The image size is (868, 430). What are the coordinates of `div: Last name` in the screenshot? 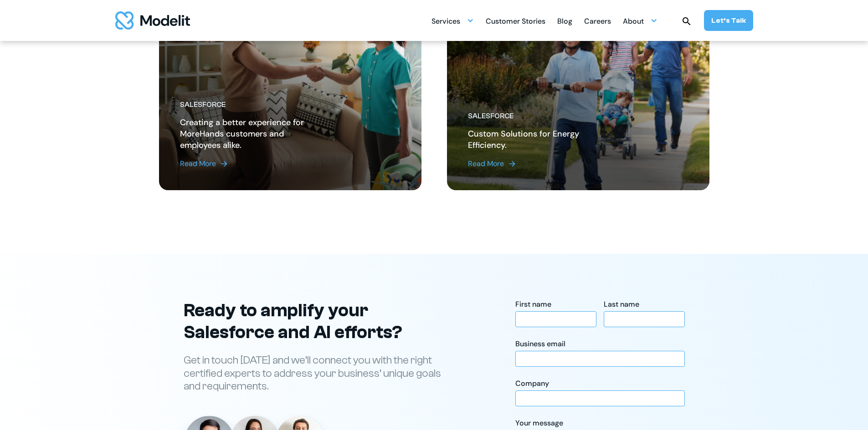 It's located at (644, 305).